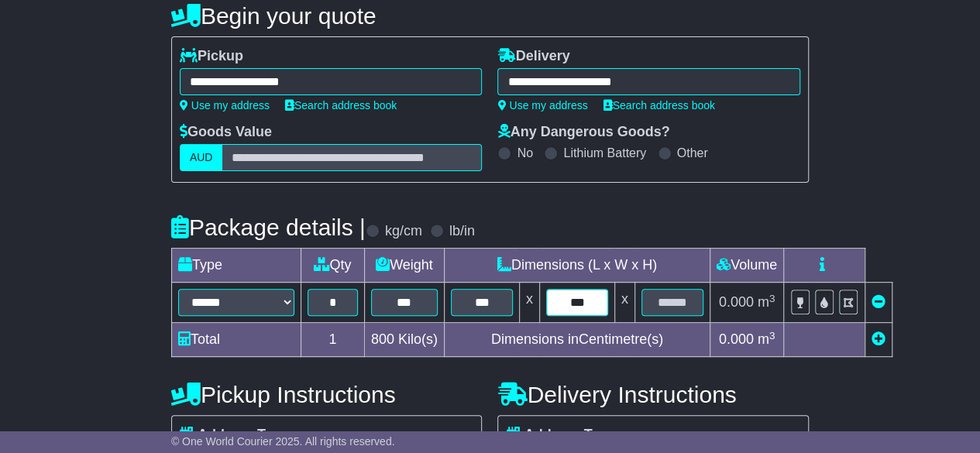  I want to click on label: No, so click(524, 153).